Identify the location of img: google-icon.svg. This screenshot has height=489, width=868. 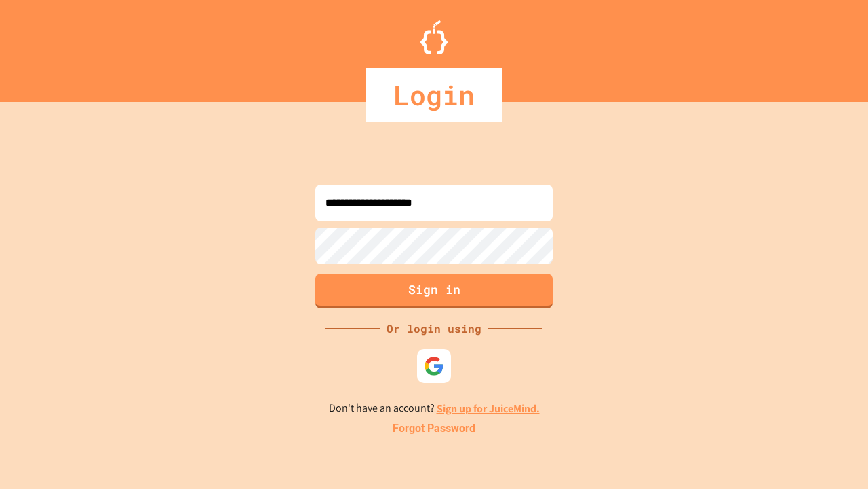
(434, 366).